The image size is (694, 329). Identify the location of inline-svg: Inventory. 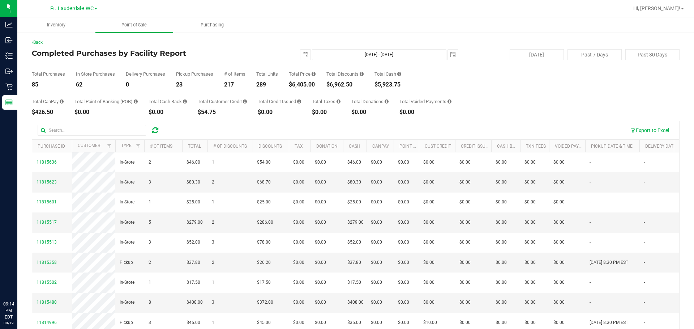
(9, 56).